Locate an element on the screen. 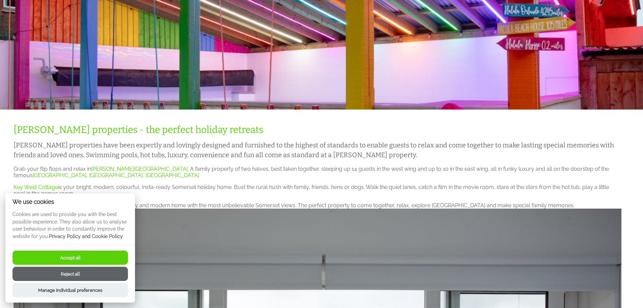 The image size is (643, 308). p: Cookies are used to provide you with the best possible experience. They also allow us to analyse ... is located at coordinates (70, 227).